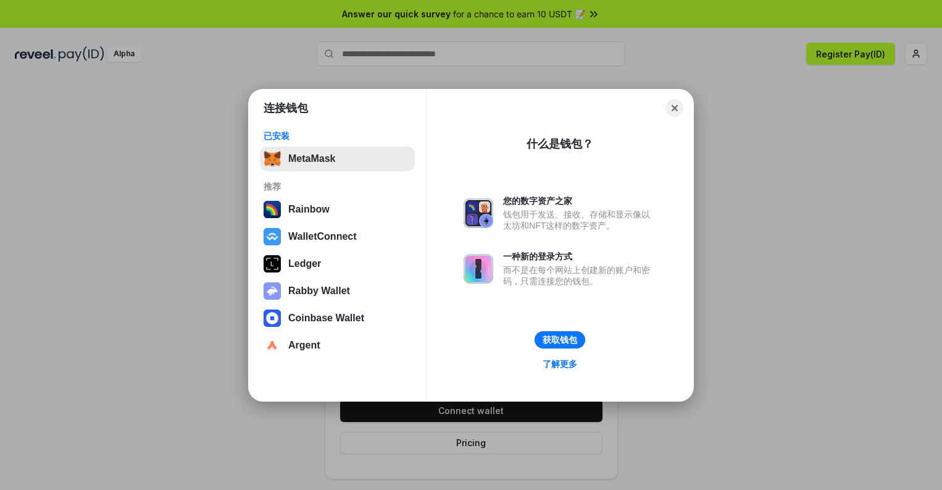  Describe the element at coordinates (337, 291) in the screenshot. I see `button: Rabby Wallet` at that location.